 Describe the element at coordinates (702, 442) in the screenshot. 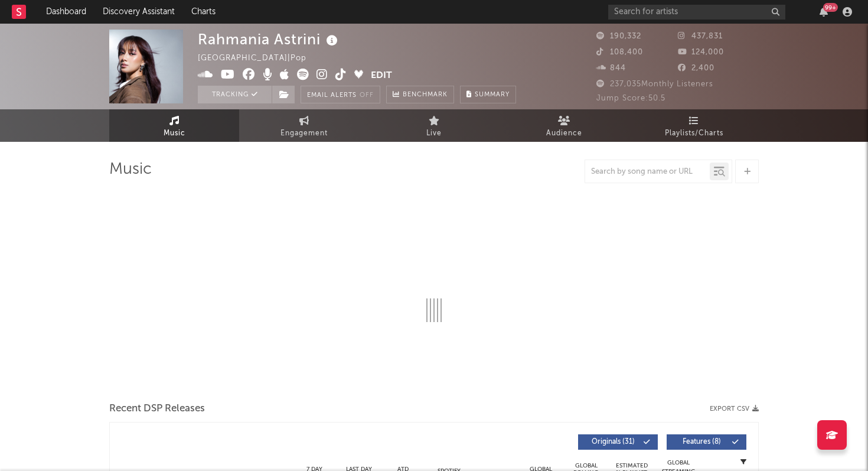

I see `span: Features ( 8 )` at that location.